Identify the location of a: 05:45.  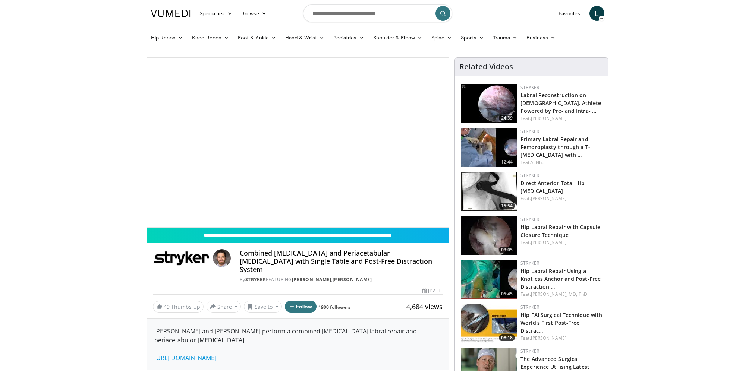
(489, 280).